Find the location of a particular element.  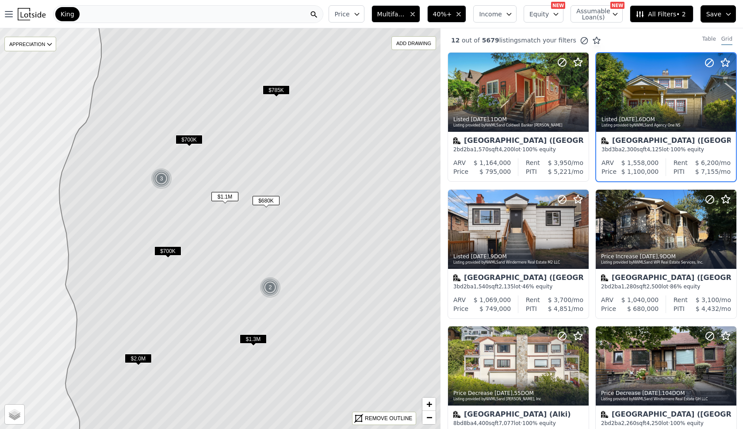

span: $ 1,558,000 is located at coordinates (640, 163).